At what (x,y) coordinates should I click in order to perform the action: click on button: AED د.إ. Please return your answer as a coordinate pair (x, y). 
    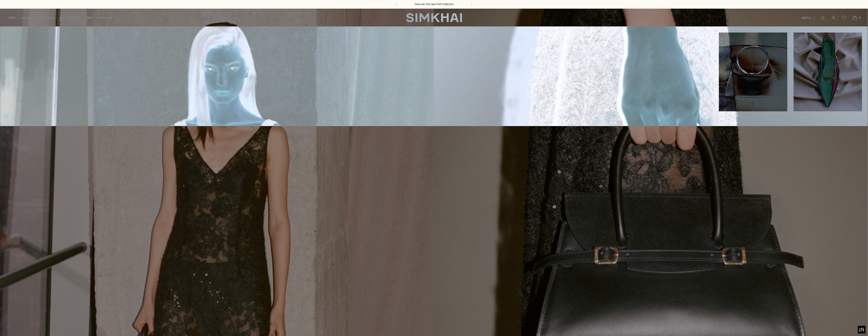
    Looking at the image, I should click on (809, 18).